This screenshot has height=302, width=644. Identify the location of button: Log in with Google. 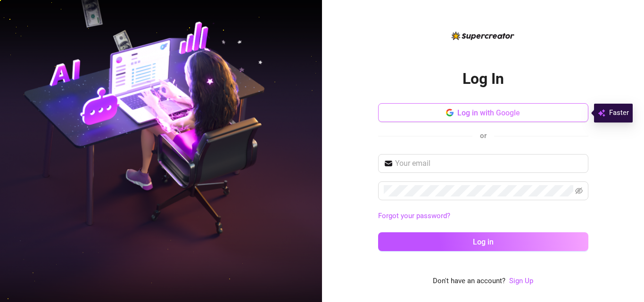
(483, 113).